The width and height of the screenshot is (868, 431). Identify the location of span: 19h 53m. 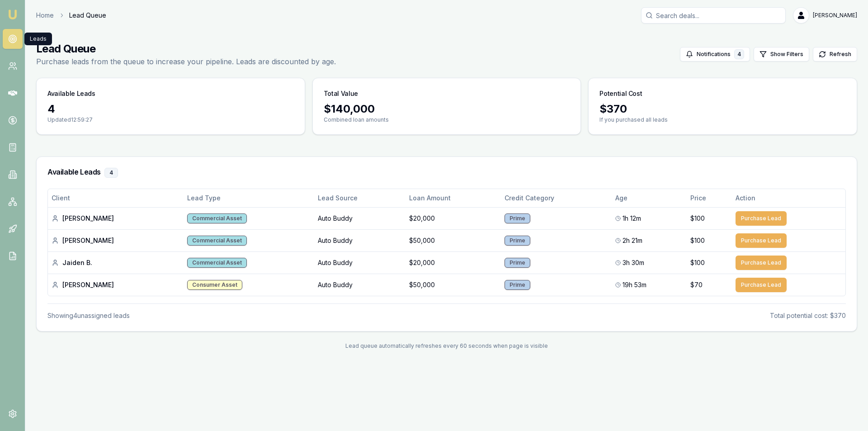
(634, 284).